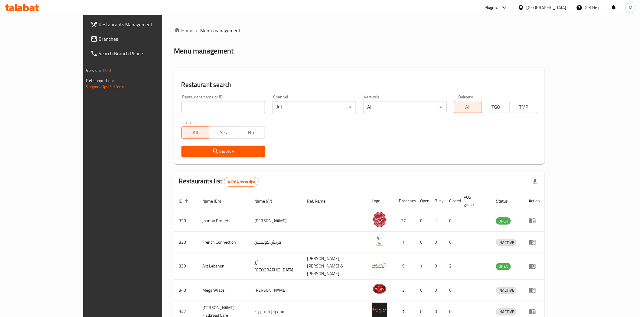 This screenshot has width=640, height=317. Describe the element at coordinates (379, 220) in the screenshot. I see `img: Johnny Rockets` at that location.